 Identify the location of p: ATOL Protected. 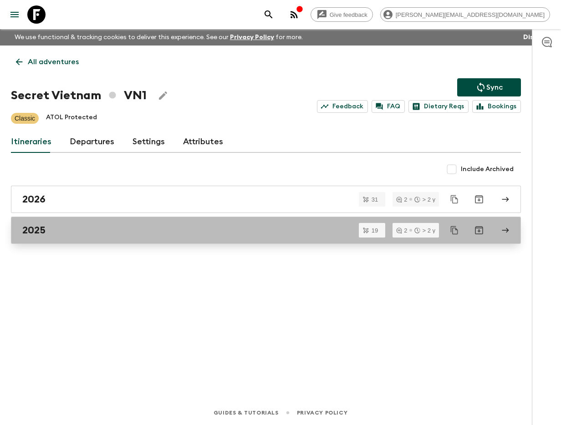
(71, 118).